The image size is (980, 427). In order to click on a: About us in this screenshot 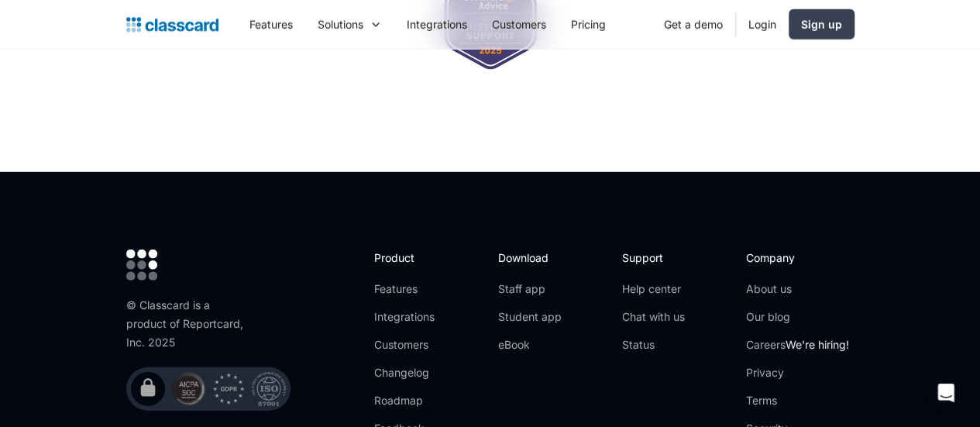, I will do `click(797, 289)`.